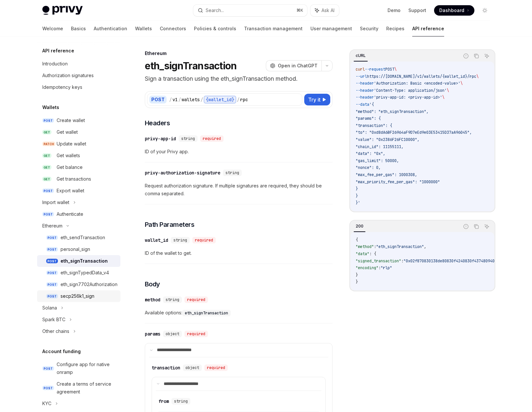 Image resolution: width=532 pixels, height=412 pixels. What do you see at coordinates (79, 87) in the screenshot?
I see `a: Idempotency keys` at bounding box center [79, 87].